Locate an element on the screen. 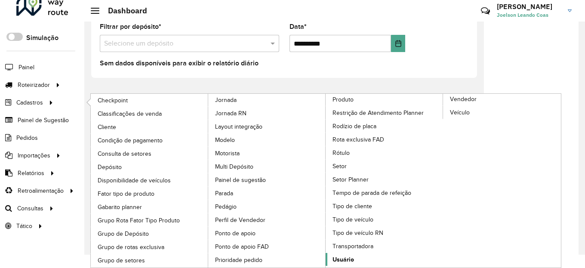 This screenshot has width=585, height=268. a: Contato Rápido is located at coordinates (485, 11).